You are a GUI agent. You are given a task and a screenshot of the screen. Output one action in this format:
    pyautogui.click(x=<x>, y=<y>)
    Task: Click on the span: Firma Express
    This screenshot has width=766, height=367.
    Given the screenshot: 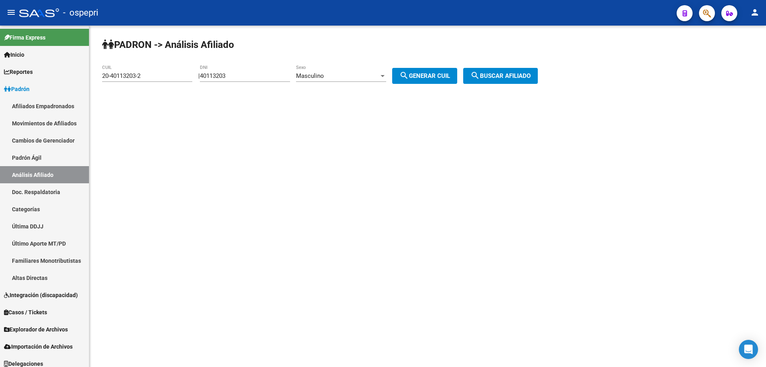 What is the action you would take?
    pyautogui.click(x=25, y=38)
    